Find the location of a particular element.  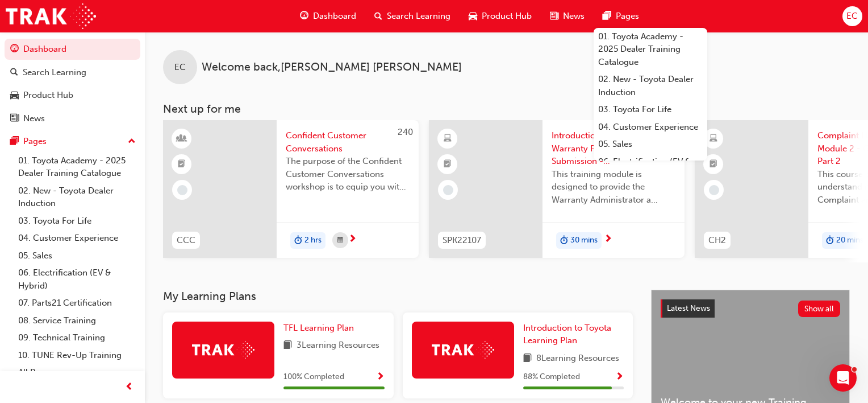

span: up-icon is located at coordinates (132, 142).